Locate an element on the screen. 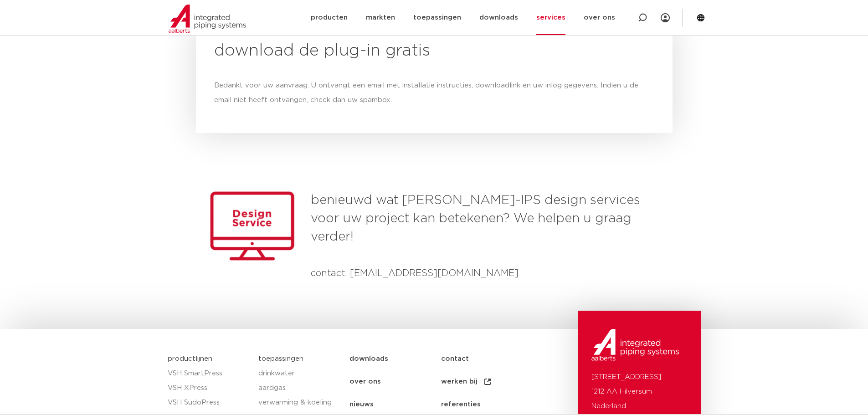  h2: download de plug-in gratis is located at coordinates (434, 51).